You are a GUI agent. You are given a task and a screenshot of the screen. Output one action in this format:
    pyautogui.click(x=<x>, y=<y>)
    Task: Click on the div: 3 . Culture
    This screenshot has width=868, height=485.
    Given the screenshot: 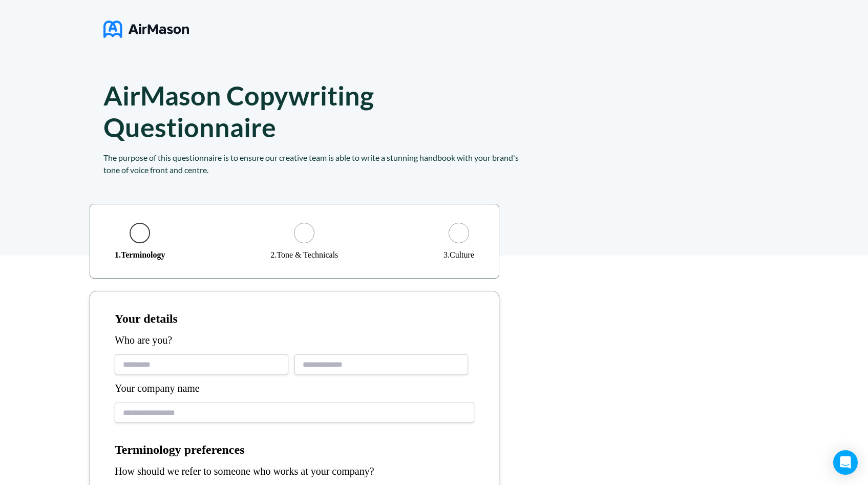 What is the action you would take?
    pyautogui.click(x=459, y=255)
    